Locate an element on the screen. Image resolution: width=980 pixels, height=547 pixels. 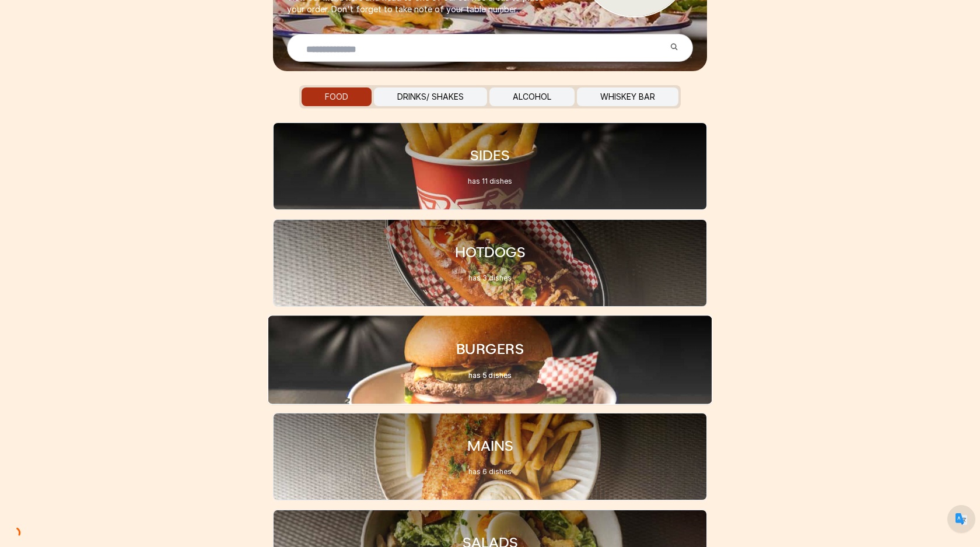
img: default.png is located at coordinates (961, 519).